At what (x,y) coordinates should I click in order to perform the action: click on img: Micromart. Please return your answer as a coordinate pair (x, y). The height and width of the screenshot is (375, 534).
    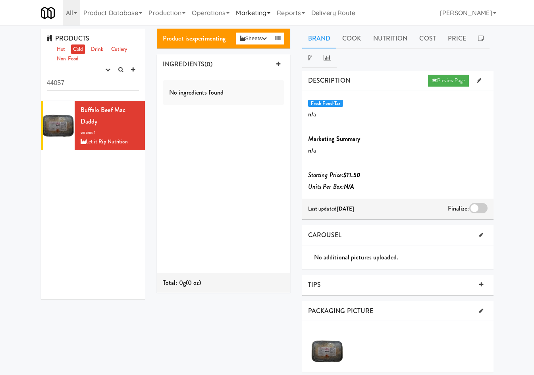
    Looking at the image, I should click on (48, 13).